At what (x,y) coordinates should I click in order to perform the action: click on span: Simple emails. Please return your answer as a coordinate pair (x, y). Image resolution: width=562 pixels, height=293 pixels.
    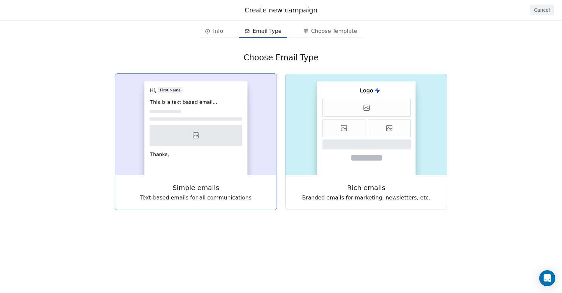
    Looking at the image, I should click on (196, 188).